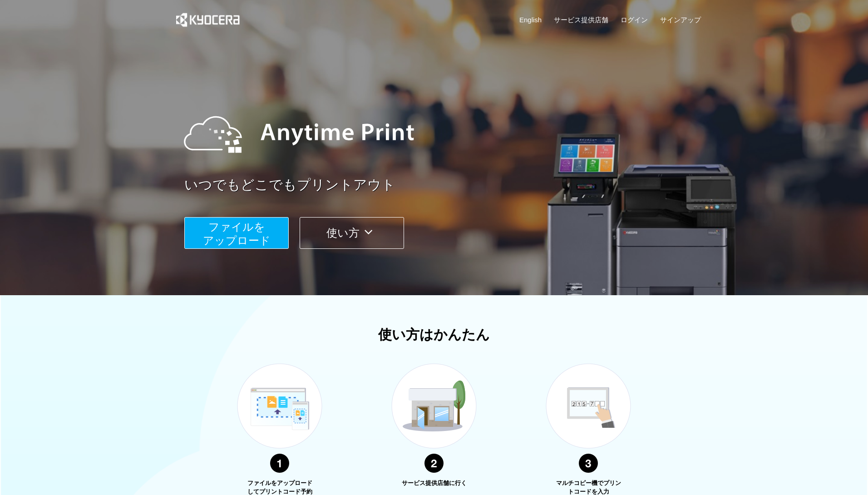  I want to click on span: ファイルを ​​アップロード, so click(237, 233).